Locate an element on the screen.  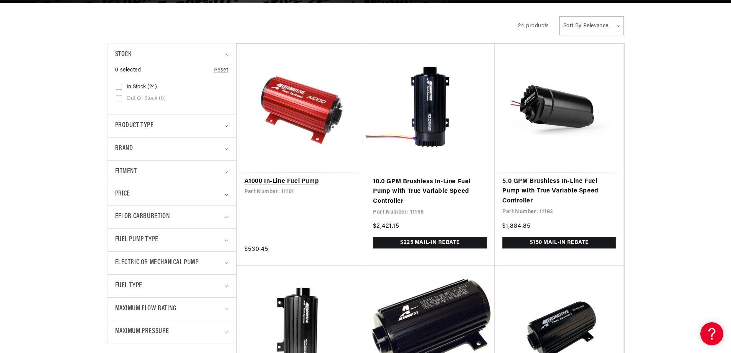
span: EFI or Carburetion is located at coordinates (142, 216).